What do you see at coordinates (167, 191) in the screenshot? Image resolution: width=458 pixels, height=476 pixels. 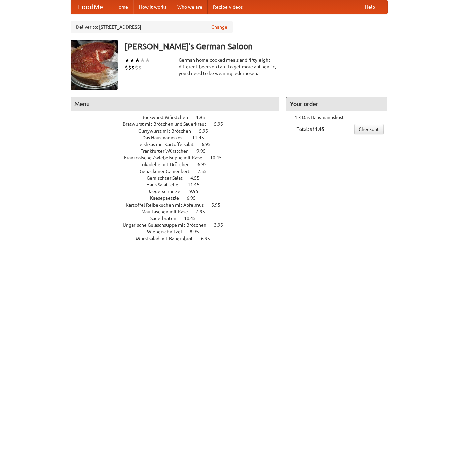 I see `span: Jaegerschnitzel` at bounding box center [167, 191].